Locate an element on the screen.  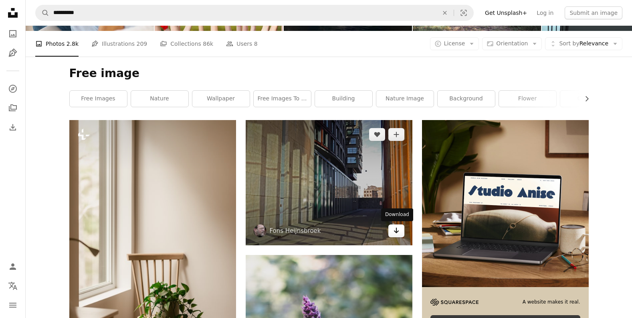
a: outdoor is located at coordinates (589, 99).